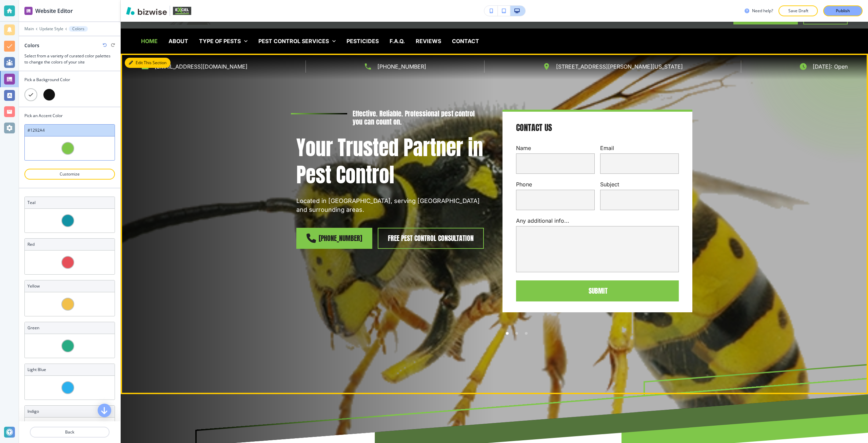  I want to click on button: Colors, so click(79, 29).